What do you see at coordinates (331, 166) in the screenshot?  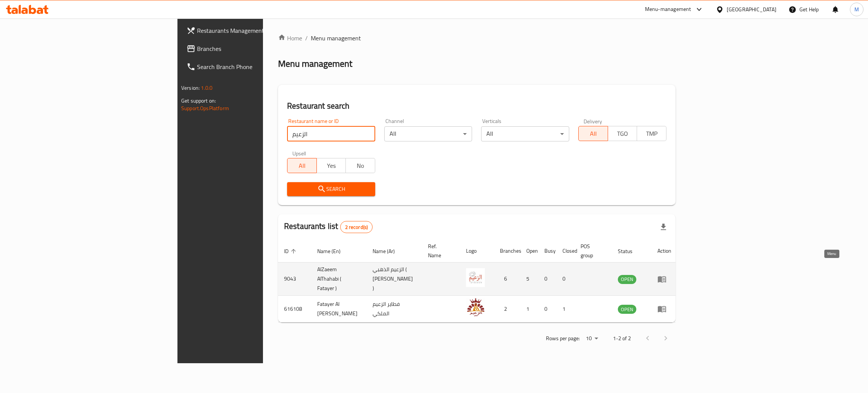 I see `span: Yes` at bounding box center [331, 166].